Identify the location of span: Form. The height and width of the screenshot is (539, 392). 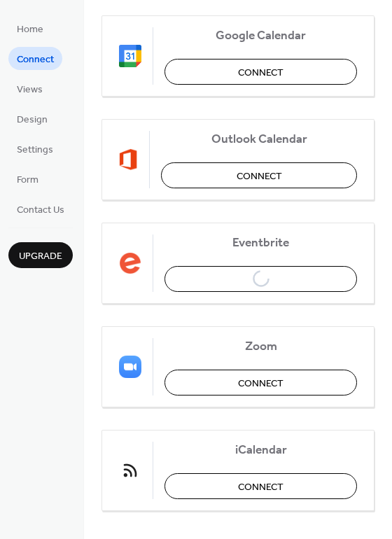
(27, 180).